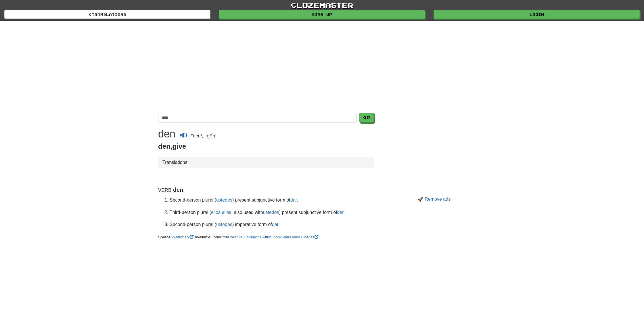 The width and height of the screenshot is (644, 316). What do you see at coordinates (322, 14) in the screenshot?
I see `a: Sign up` at bounding box center [322, 14].